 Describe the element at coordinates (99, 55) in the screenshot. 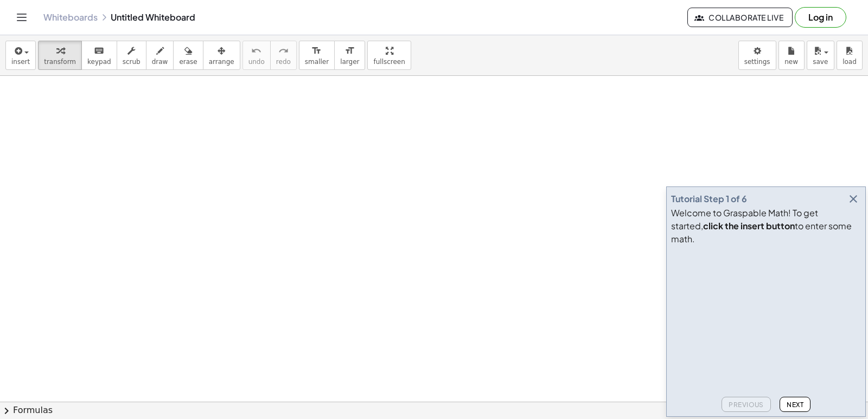

I see `button: keyboardkeypad` at that location.